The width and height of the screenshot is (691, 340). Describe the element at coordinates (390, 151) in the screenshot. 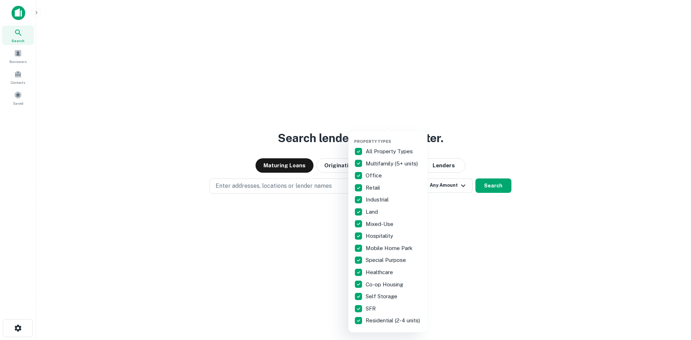

I see `p: All Property Types` at that location.